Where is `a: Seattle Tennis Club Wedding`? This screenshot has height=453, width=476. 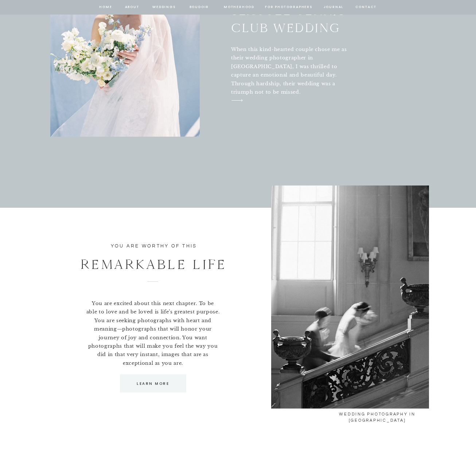
a: Seattle Tennis Club Wedding is located at coordinates (306, 19).